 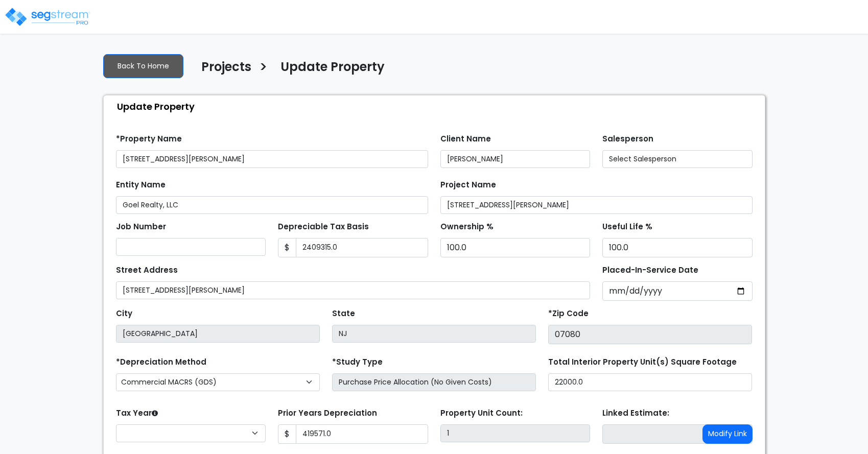 What do you see at coordinates (343, 314) in the screenshot?
I see `label: State` at bounding box center [343, 314].